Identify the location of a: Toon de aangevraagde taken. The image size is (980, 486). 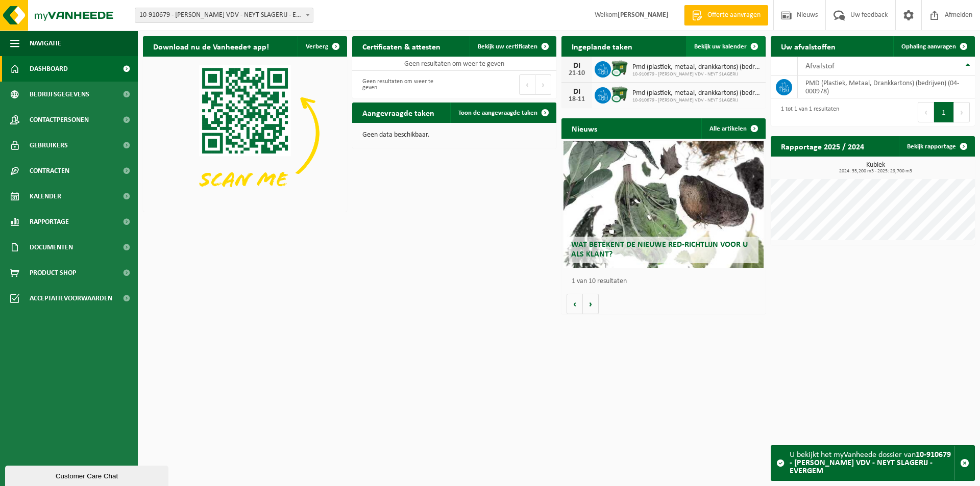
(503, 113).